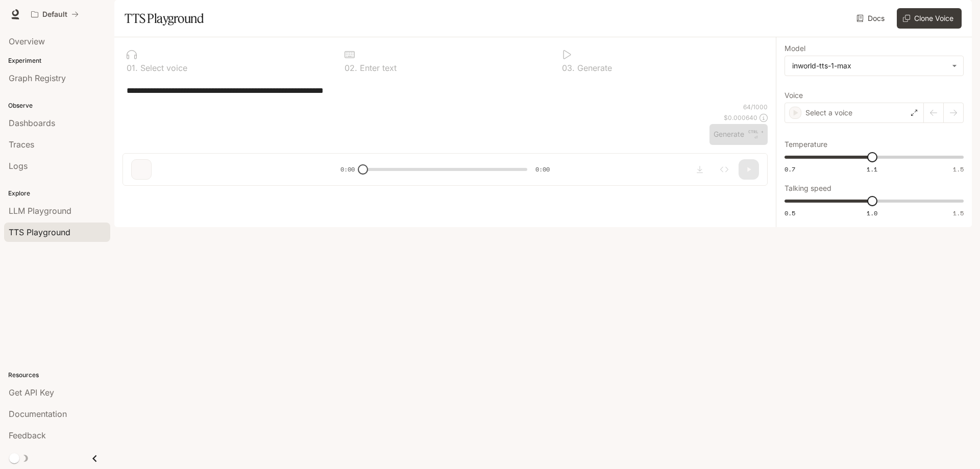  Describe the element at coordinates (755, 107) in the screenshot. I see `p: 64 / 1000` at that location.